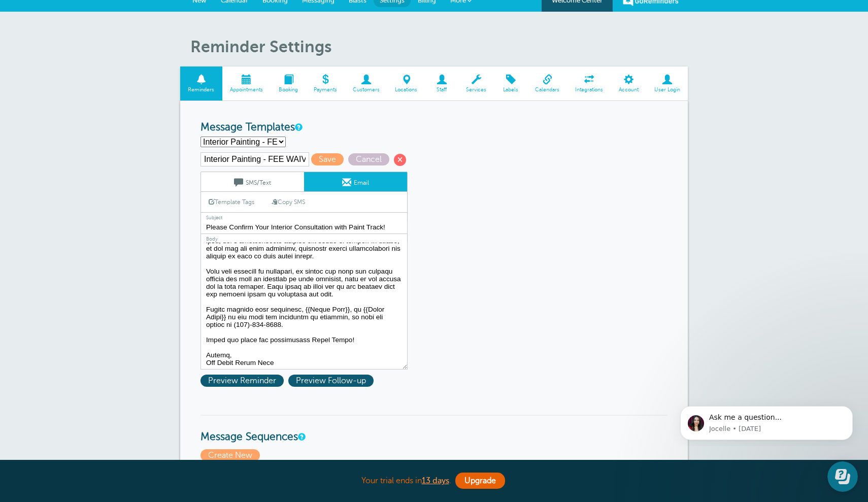 The width and height of the screenshot is (868, 502). What do you see at coordinates (304, 306) in the screenshot?
I see `textarea: Lo {{Ipsum Dolo}}, Sitam con adi eli seddoeiusmo te inci utla Etdol Magna al enim adminimv quisno...` at bounding box center [304, 306].